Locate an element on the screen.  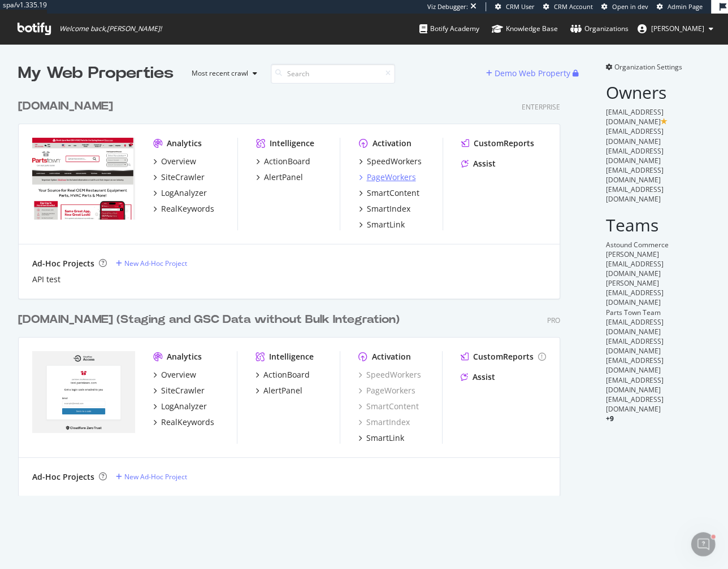
input: Search is located at coordinates (333, 73).